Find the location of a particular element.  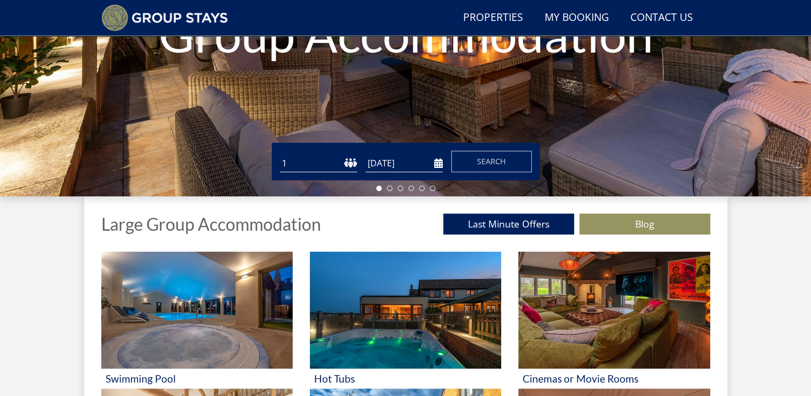

a: Properties is located at coordinates (493, 18).